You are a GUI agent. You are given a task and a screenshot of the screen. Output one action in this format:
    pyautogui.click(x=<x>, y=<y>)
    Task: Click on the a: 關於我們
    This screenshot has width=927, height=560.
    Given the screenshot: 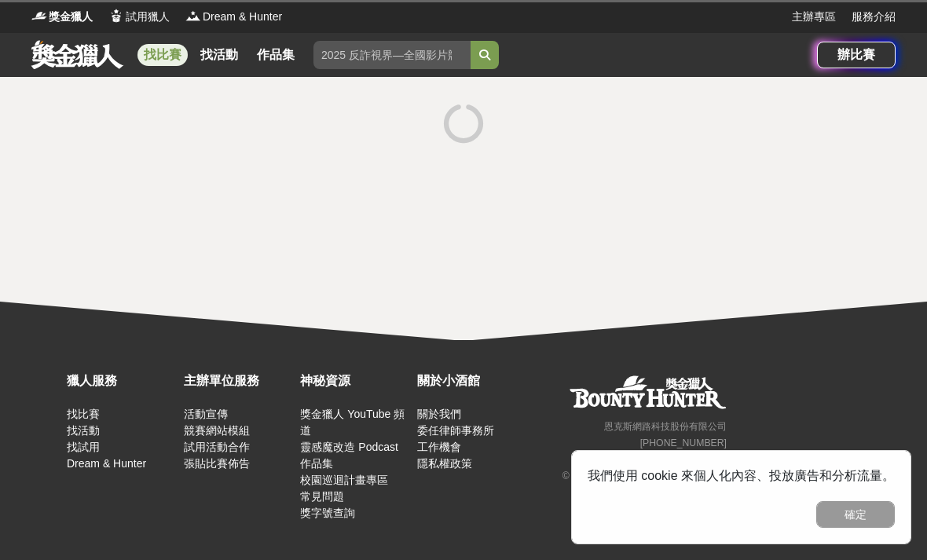 What is the action you would take?
    pyautogui.click(x=439, y=414)
    